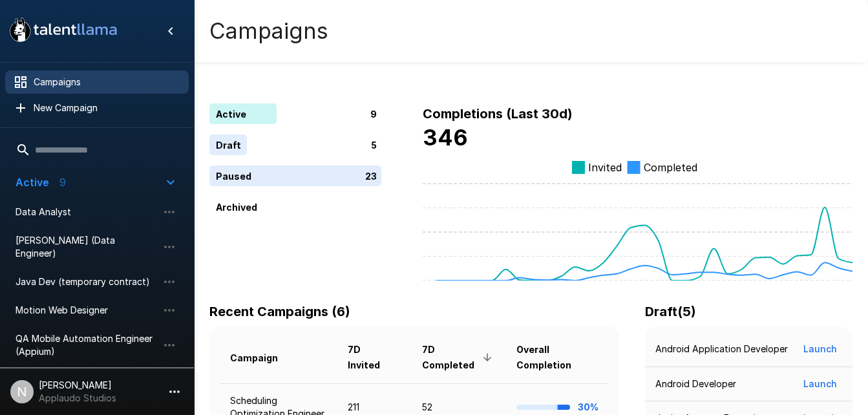 The width and height of the screenshot is (868, 415). I want to click on span: 7D Completed, so click(459, 357).